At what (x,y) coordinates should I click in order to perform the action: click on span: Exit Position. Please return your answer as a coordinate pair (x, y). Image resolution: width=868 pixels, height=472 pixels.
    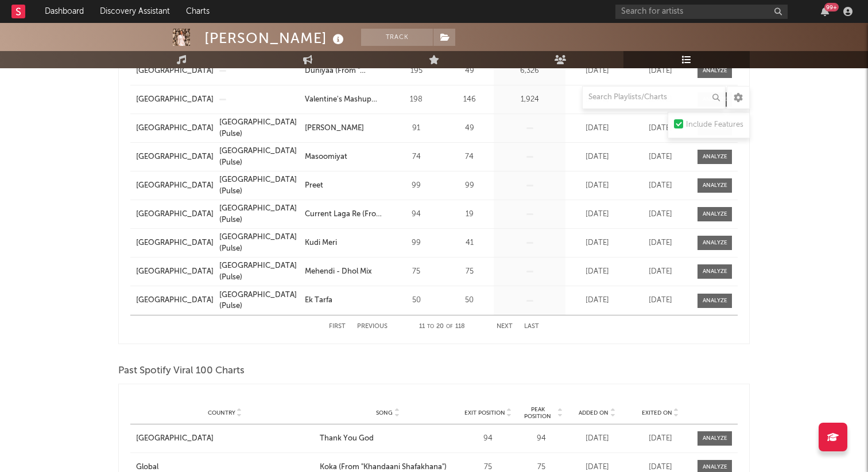
    Looking at the image, I should click on (484, 413).